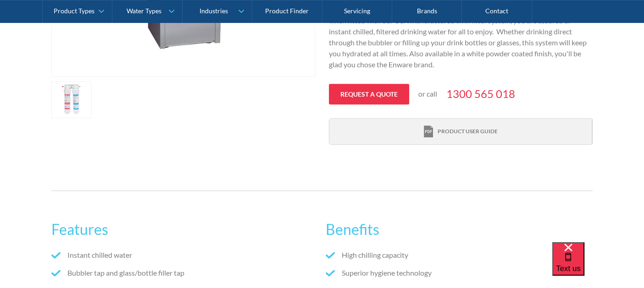 The width and height of the screenshot is (644, 288). What do you see at coordinates (16, 26) in the screenshot?
I see `span: Text us` at bounding box center [16, 26].